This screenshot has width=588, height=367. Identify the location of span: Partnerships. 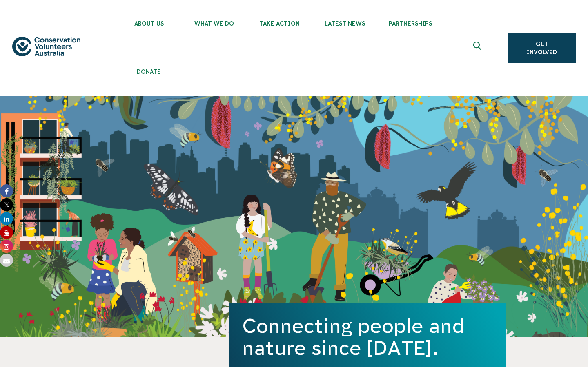
(411, 24).